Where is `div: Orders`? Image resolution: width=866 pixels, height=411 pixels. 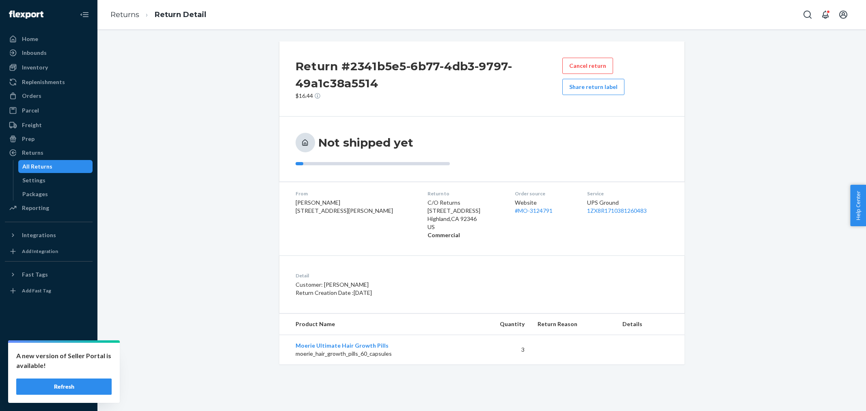
div: Orders is located at coordinates (32, 96).